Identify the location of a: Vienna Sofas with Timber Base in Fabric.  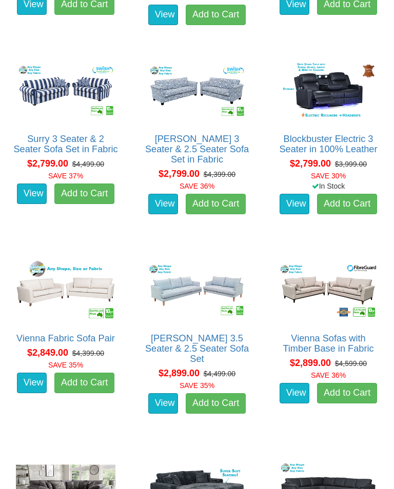
(328, 344).